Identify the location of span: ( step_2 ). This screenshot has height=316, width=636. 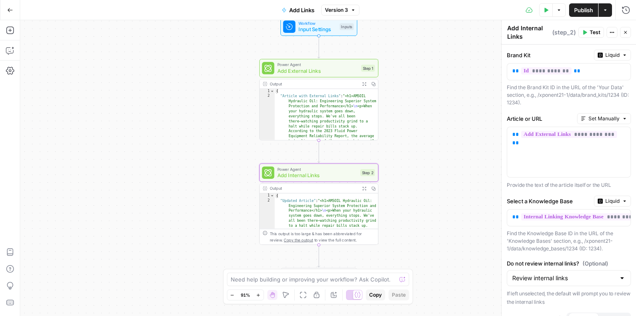
(564, 32).